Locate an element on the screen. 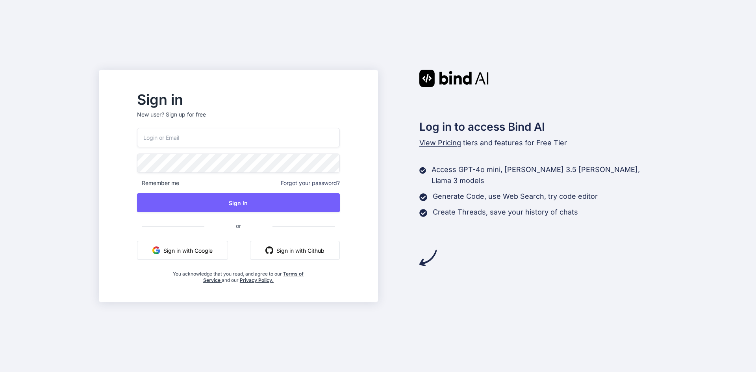  span: Remember me is located at coordinates (158, 183).